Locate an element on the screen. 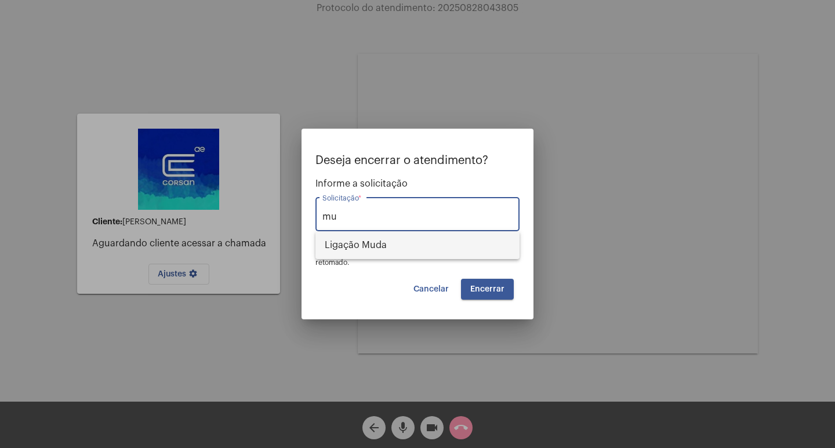 The image size is (835, 448). input: Buscar solicitação is located at coordinates (418, 217).